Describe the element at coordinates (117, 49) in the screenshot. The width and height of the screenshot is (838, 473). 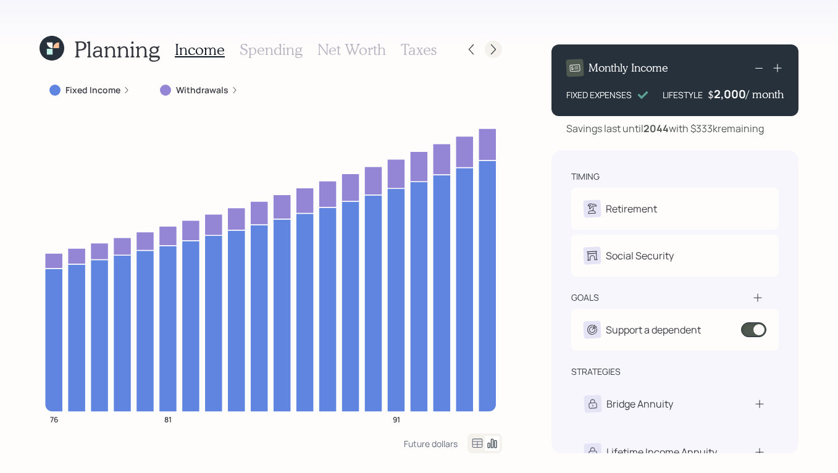
I see `h1: Planning` at that location.